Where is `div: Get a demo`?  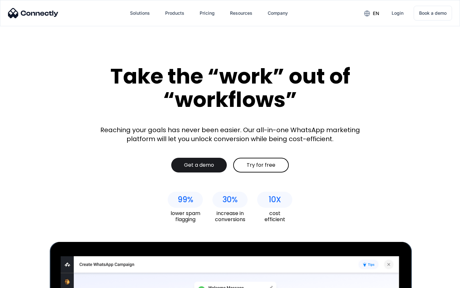 div: Get a demo is located at coordinates (199, 165).